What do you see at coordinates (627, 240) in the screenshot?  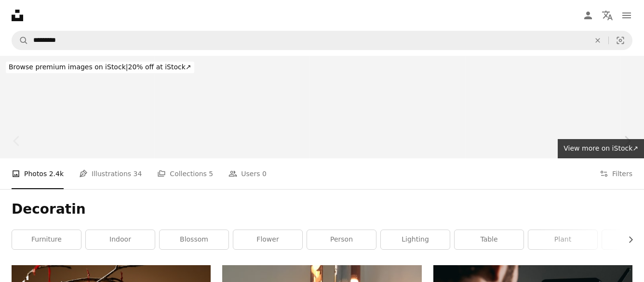 I see `button: scroll list to the right` at bounding box center [627, 240].